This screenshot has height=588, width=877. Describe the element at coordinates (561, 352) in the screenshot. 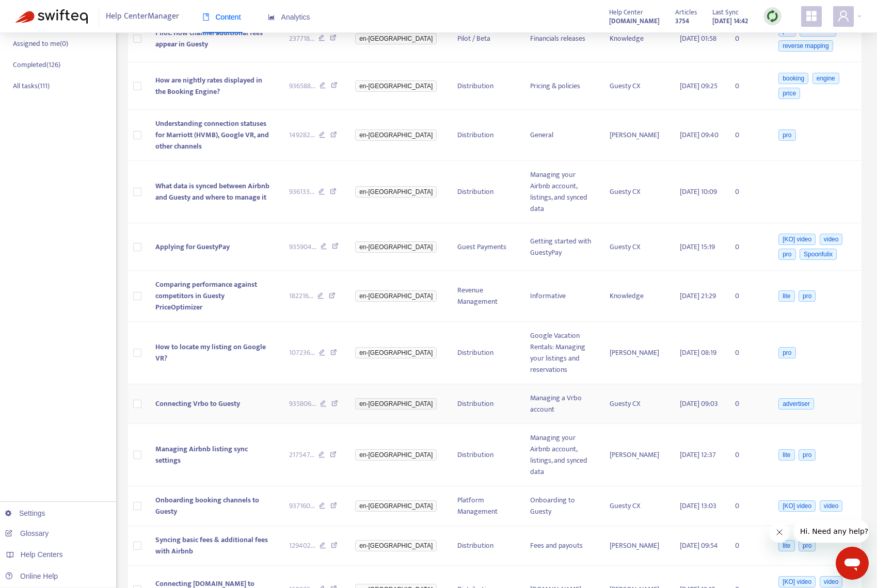

I see `td: Google Vacation Rentals: Managing your listings and reservations` at that location.